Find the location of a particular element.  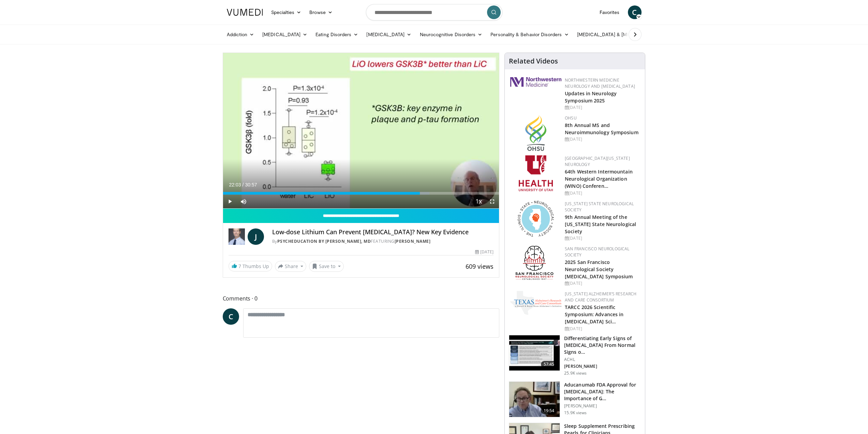

input: Search topics, interventions is located at coordinates (434, 12).